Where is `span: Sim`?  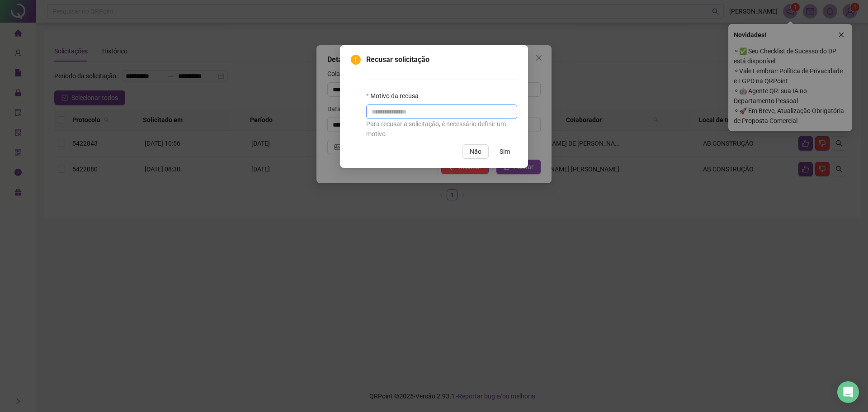
span: Sim is located at coordinates (505, 152).